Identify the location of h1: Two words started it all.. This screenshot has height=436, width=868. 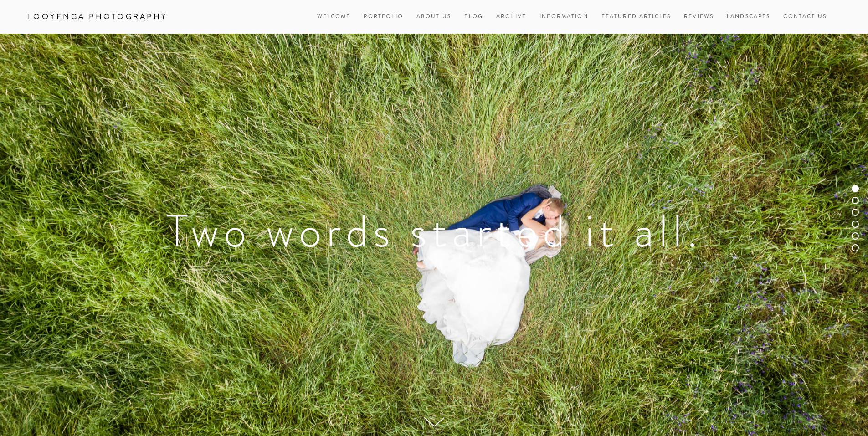
(434, 231).